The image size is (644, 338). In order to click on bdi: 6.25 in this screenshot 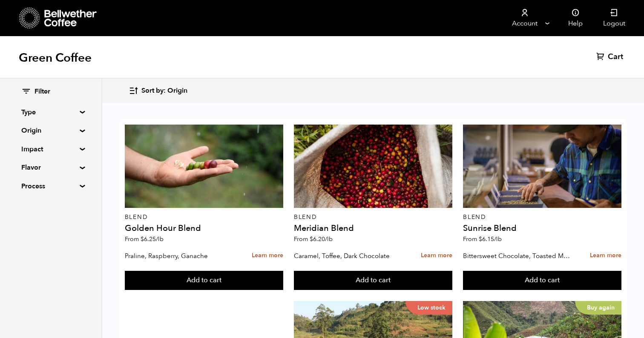, I will do `click(152, 239)`.